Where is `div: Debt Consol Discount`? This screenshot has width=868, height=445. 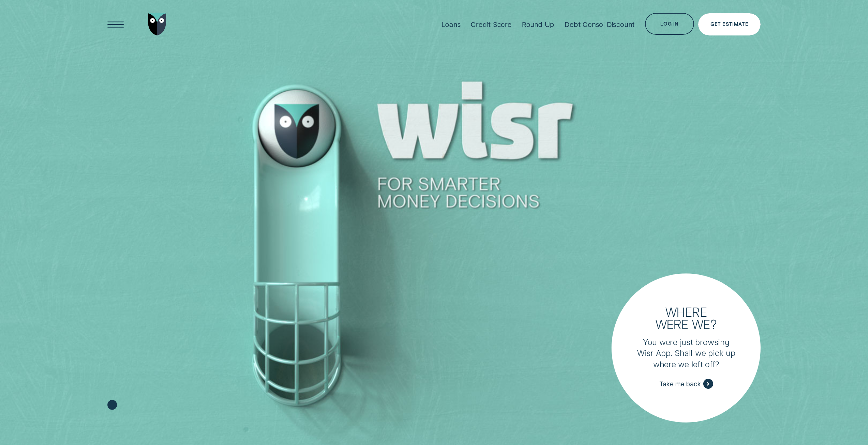
div: Debt Consol Discount is located at coordinates (600, 24).